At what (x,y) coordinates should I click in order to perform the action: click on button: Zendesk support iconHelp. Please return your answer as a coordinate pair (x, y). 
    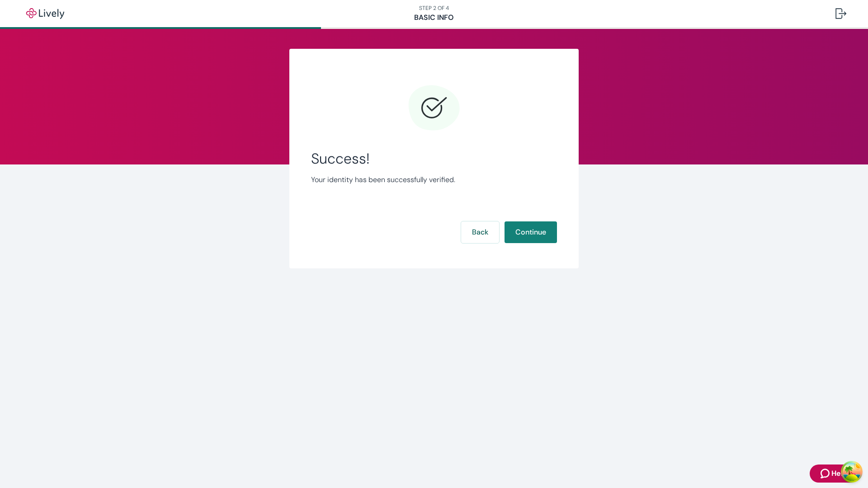
    Looking at the image, I should click on (833, 473).